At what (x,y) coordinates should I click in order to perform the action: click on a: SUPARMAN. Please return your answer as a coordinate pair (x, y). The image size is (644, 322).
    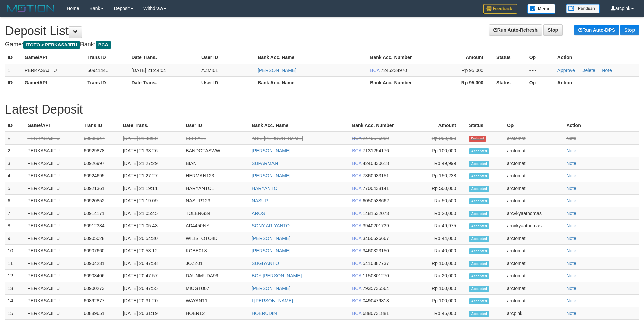
    Looking at the image, I should click on (265, 163).